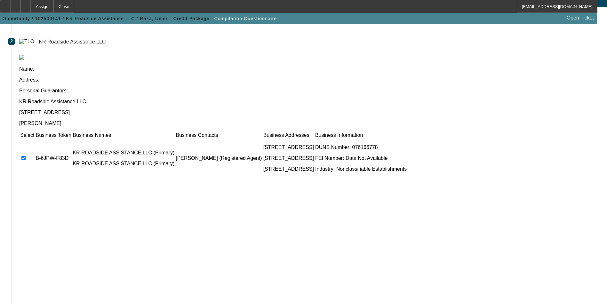  Describe the element at coordinates (27, 135) in the screenshot. I see `td: Select` at that location.